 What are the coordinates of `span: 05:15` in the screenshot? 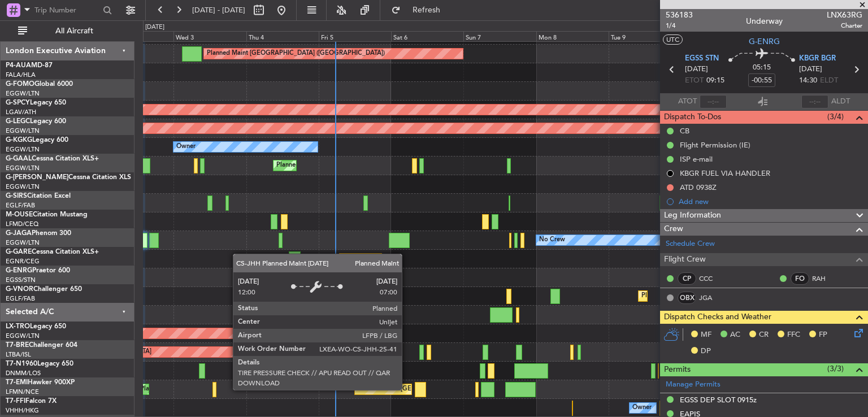 It's located at (762, 68).